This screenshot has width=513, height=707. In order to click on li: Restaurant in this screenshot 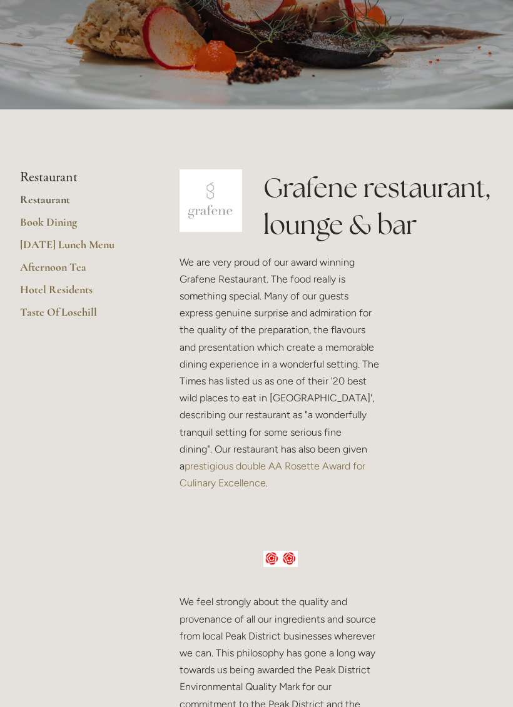, I will do `click(79, 178)`.